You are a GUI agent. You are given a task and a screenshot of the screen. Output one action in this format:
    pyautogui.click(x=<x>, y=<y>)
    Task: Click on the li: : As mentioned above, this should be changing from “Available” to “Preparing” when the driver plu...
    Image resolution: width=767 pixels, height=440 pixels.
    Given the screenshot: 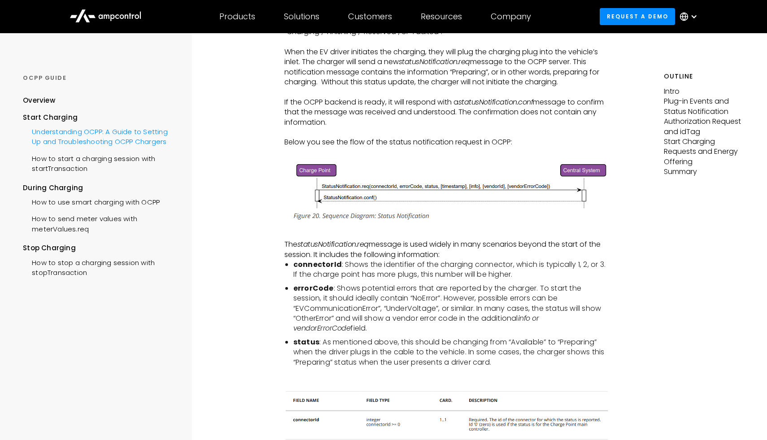 What is the action you would take?
    pyautogui.click(x=451, y=352)
    